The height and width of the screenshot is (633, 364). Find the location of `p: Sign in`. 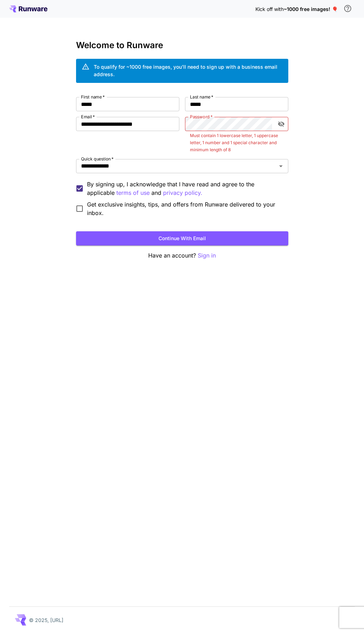

p: Sign in is located at coordinates (207, 256).